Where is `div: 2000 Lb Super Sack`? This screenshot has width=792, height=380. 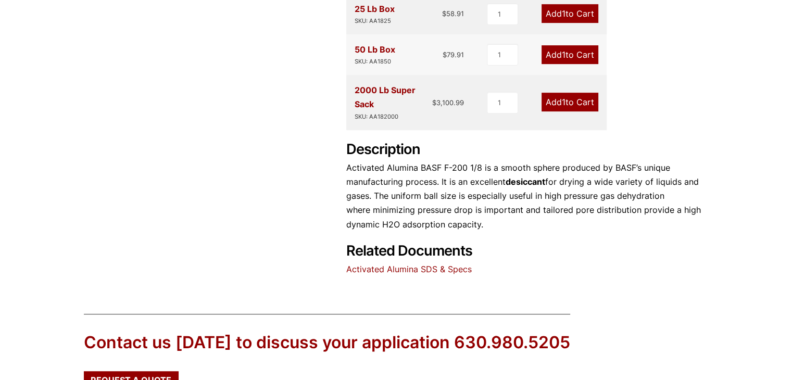 div: 2000 Lb Super Sack is located at coordinates (394, 102).